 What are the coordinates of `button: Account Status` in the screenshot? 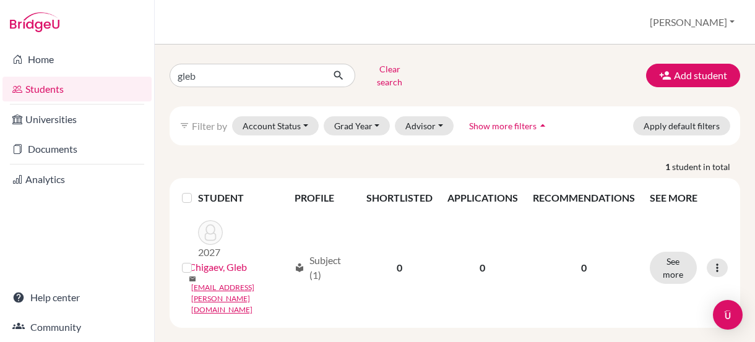 It's located at (275, 126).